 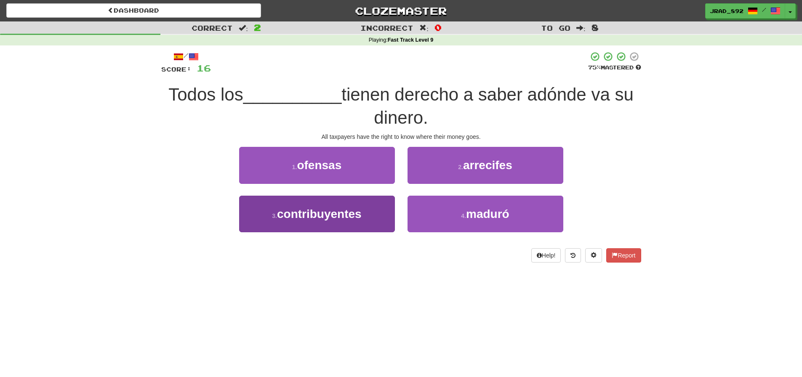 I want to click on a: Clozemaster, so click(x=401, y=11).